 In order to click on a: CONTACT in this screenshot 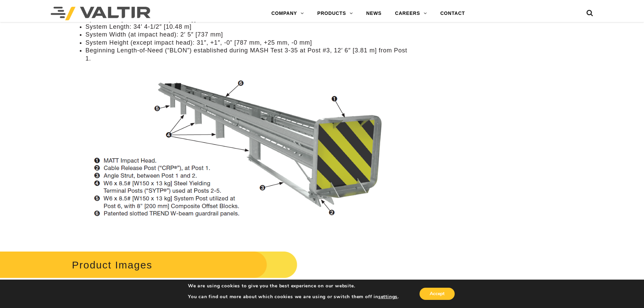, I will do `click(452, 14)`.